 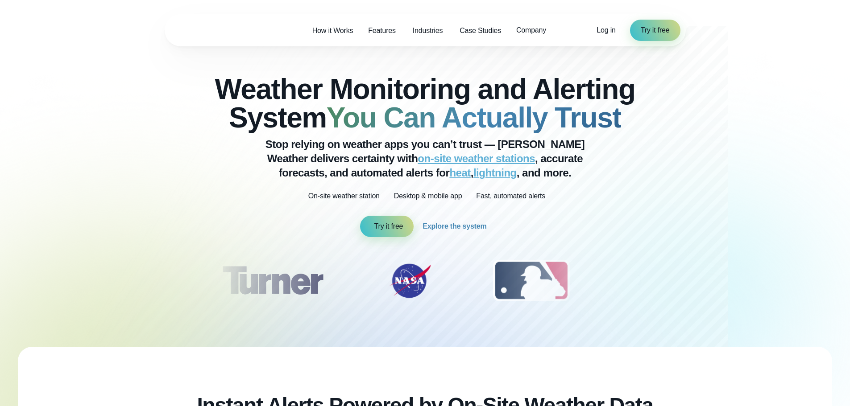 I want to click on a: Case Studies, so click(x=480, y=30).